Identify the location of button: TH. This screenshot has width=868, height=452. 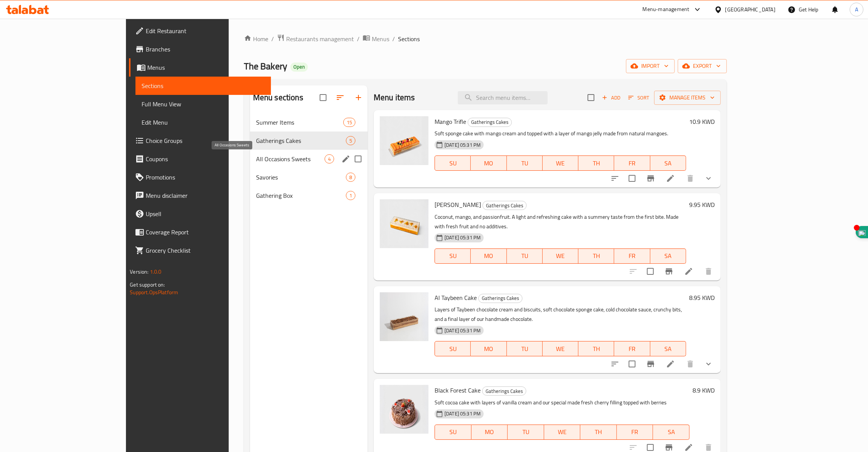
(597, 349).